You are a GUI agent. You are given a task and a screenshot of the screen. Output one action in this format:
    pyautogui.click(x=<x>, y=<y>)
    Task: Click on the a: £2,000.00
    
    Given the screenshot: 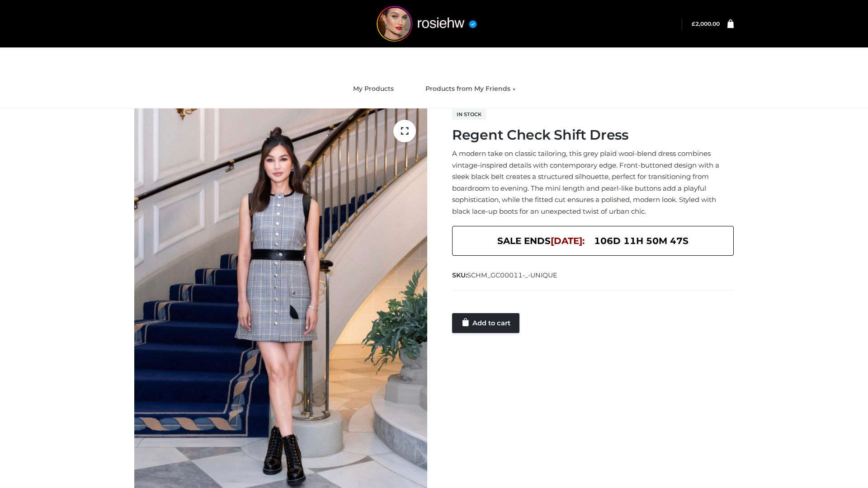 What is the action you would take?
    pyautogui.click(x=706, y=23)
    